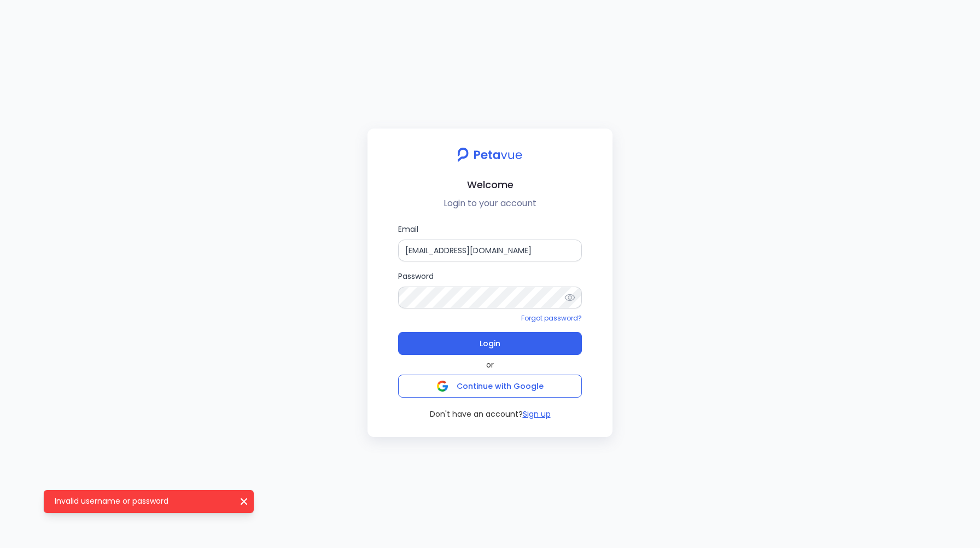  I want to click on h2: Welcome, so click(490, 184).